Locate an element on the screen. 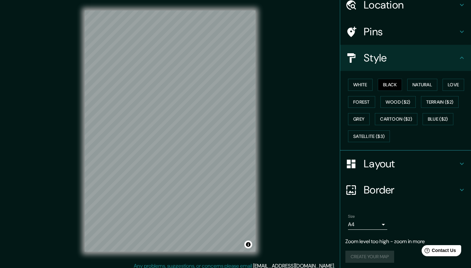 This screenshot has height=268, width=471. h4: Style is located at coordinates (411, 58).